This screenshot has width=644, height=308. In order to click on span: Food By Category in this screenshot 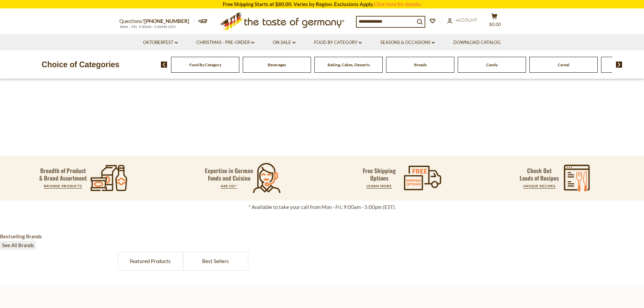, I will do `click(205, 64)`.